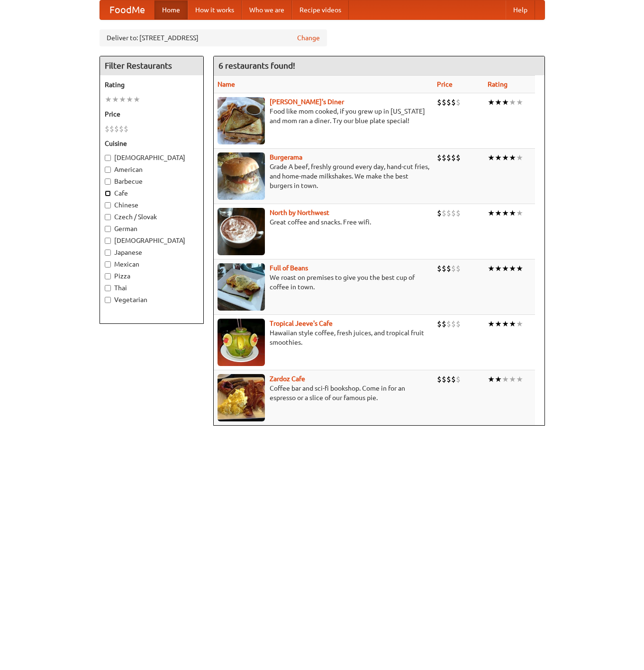 This screenshot has width=644, height=670. Describe the element at coordinates (151, 66) in the screenshot. I see `h4: Filter Restaurants` at that location.